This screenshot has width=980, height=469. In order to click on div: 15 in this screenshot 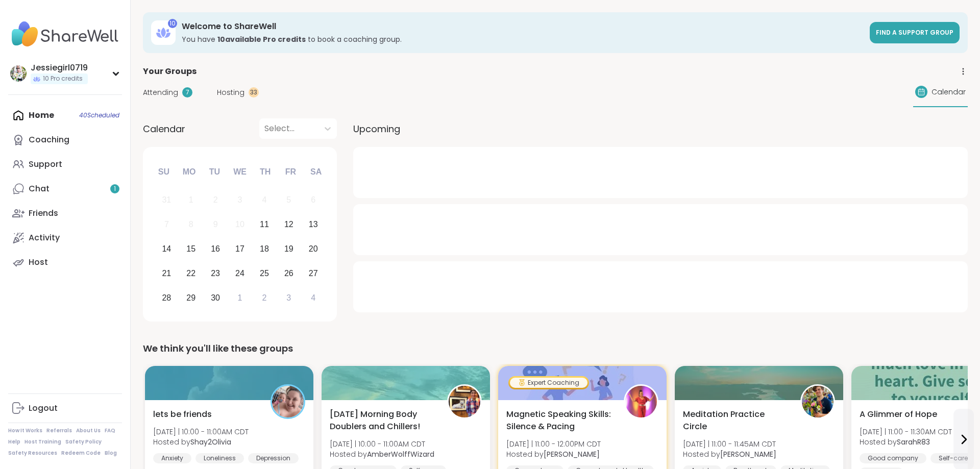, I will do `click(191, 249)`.